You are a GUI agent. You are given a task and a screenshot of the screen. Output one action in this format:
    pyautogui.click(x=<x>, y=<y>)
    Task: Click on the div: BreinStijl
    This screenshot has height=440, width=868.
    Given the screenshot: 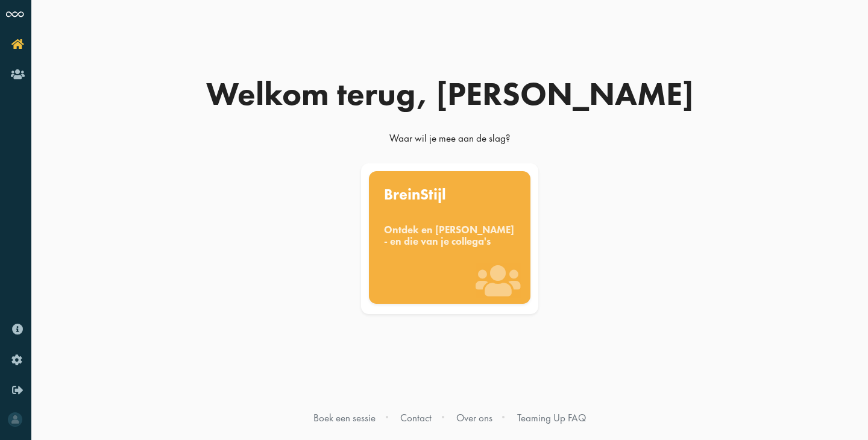 What is the action you would take?
    pyautogui.click(x=450, y=195)
    